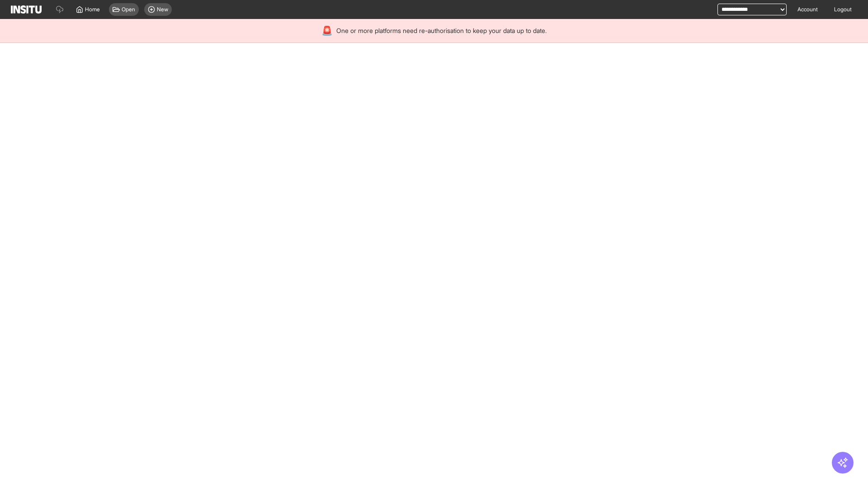 This screenshot has height=488, width=868. Describe the element at coordinates (128, 9) in the screenshot. I see `span: Open` at that location.